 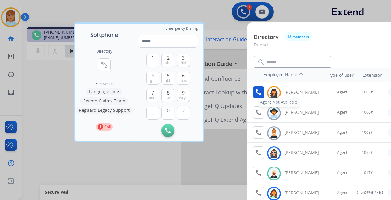 What do you see at coordinates (184, 95) in the screenshot?
I see `button: 9wxyz` at bounding box center [184, 95].